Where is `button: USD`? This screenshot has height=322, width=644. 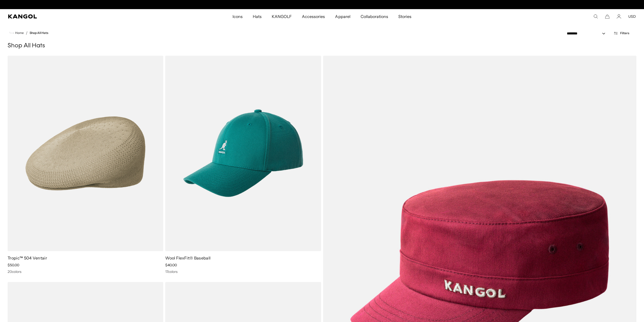
button: USD is located at coordinates (632, 16).